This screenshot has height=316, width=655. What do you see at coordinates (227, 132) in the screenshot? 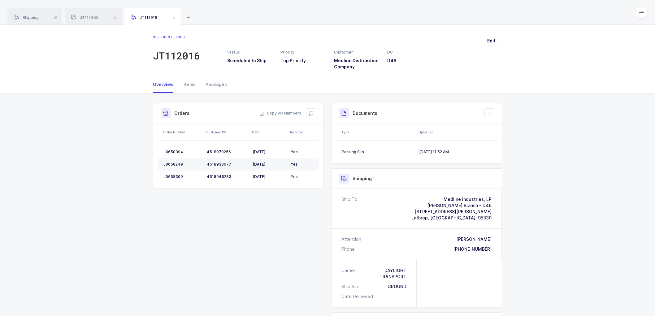
I see `div: Customer PO` at bounding box center [227, 132].